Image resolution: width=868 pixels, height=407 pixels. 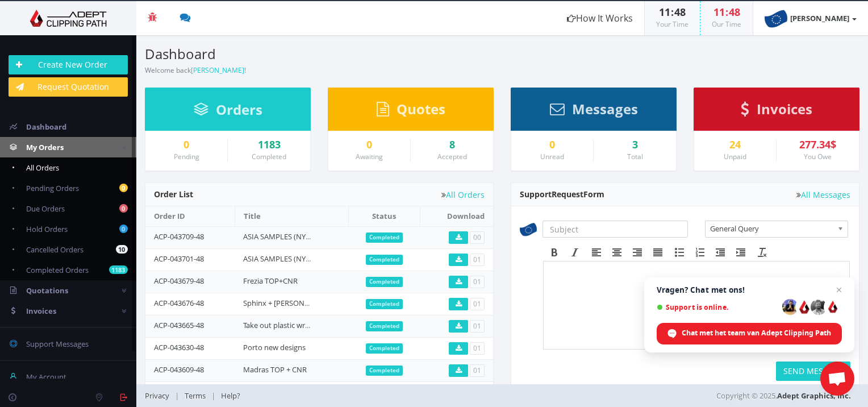 What do you see at coordinates (179, 347) in the screenshot?
I see `a: ACP-043630-48` at bounding box center [179, 347].